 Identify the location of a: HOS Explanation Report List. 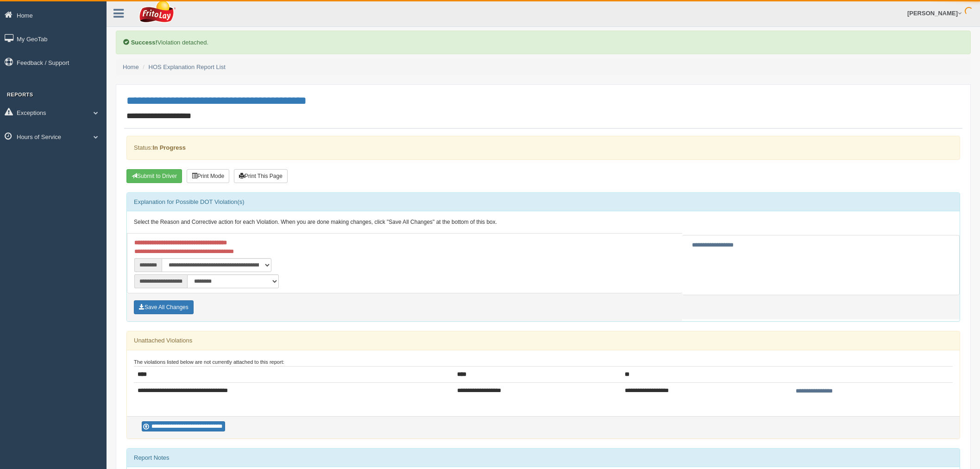
(187, 67).